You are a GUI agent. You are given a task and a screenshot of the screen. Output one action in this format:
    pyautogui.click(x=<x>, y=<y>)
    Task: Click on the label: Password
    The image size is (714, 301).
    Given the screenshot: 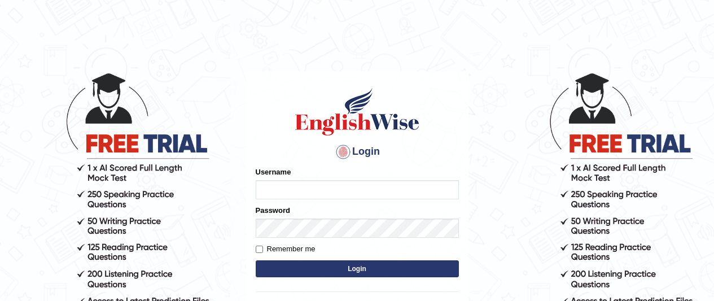 What is the action you would take?
    pyautogui.click(x=273, y=210)
    